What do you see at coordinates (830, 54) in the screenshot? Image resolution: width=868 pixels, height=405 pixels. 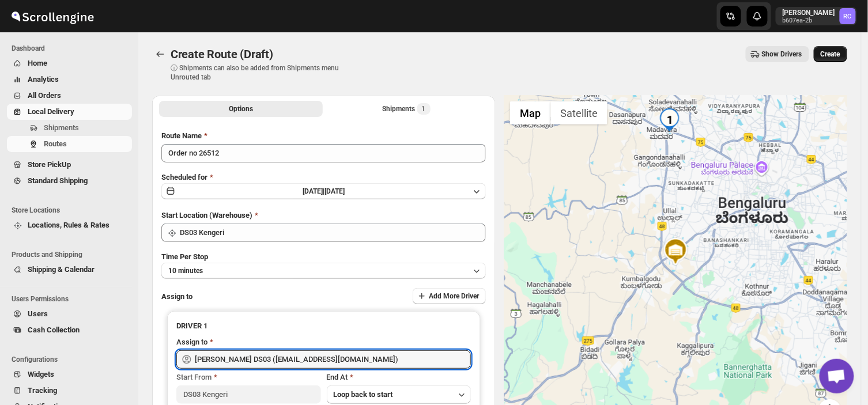 I see `span: Create` at bounding box center [830, 54].